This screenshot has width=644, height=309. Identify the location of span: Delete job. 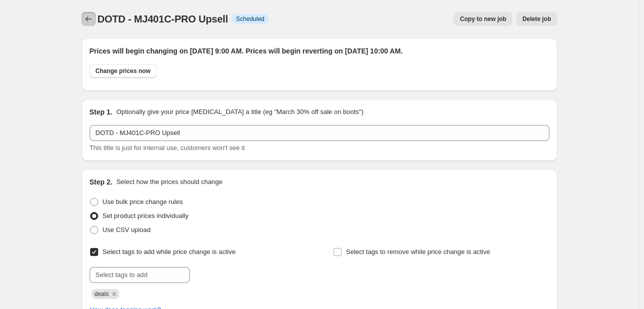
(536, 19).